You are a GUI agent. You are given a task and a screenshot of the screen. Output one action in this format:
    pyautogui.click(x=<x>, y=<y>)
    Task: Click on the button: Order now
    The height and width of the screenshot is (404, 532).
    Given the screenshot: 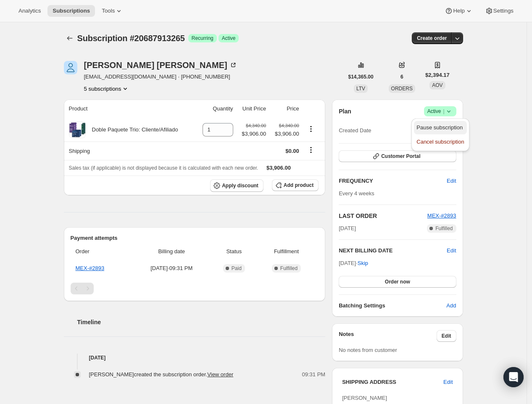 What is the action you would take?
    pyautogui.click(x=397, y=282)
    